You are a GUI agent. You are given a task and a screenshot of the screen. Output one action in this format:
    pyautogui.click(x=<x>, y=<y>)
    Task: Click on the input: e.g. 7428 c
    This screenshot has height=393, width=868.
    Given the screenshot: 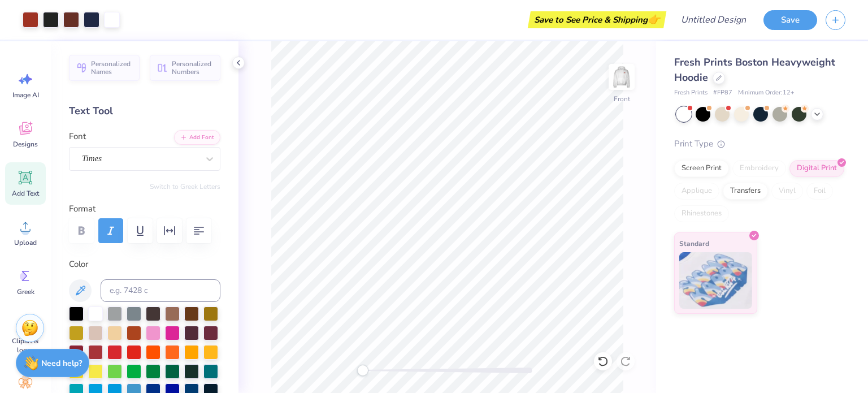 What is the action you would take?
    pyautogui.click(x=160, y=291)
    